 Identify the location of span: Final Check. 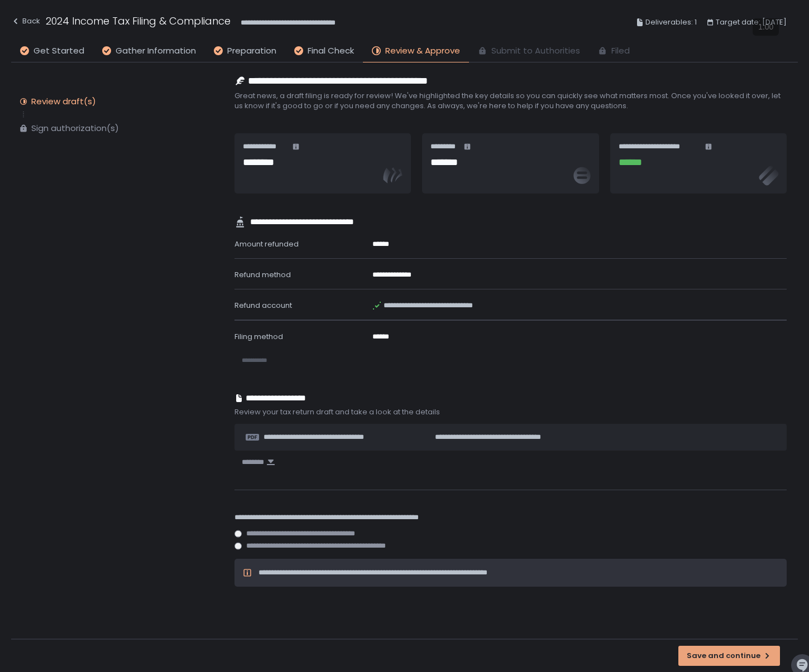
(331, 51).